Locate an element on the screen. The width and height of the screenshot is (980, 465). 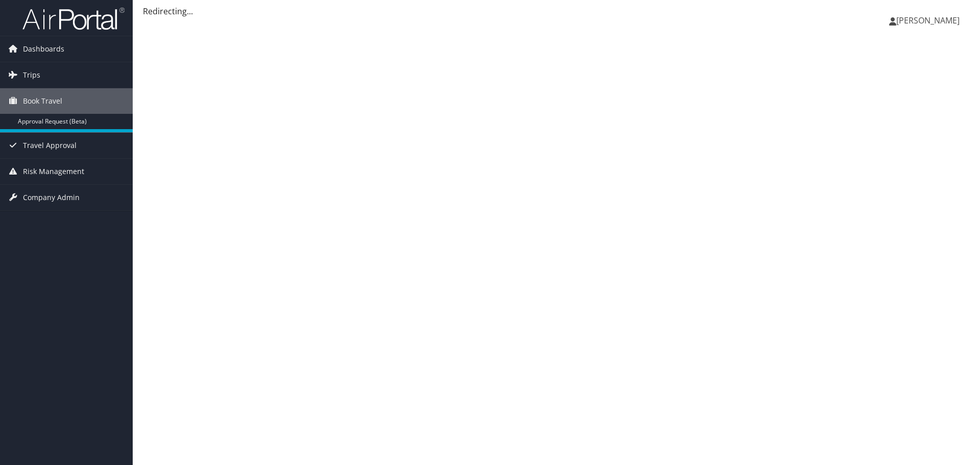
div: Redirecting... is located at coordinates (556, 11).